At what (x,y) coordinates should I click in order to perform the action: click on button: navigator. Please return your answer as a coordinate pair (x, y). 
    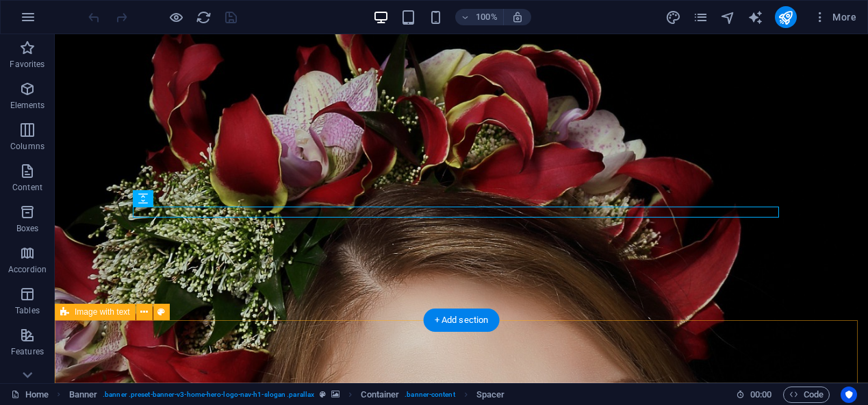
    Looking at the image, I should click on (728, 17).